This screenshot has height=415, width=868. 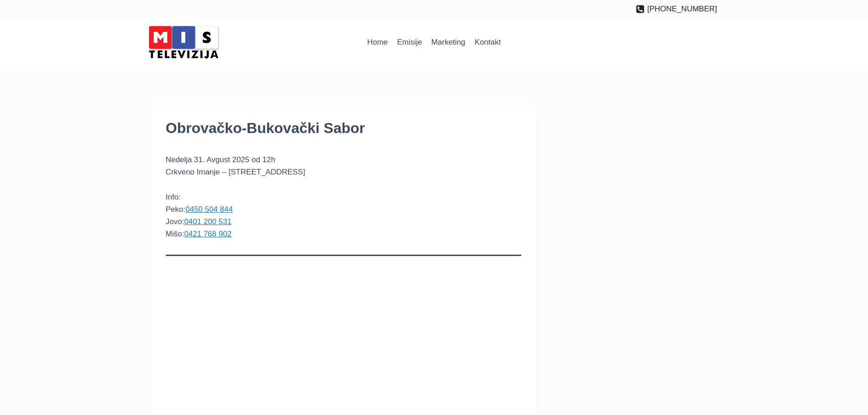 What do you see at coordinates (448, 42) in the screenshot?
I see `a: Marketing` at bounding box center [448, 42].